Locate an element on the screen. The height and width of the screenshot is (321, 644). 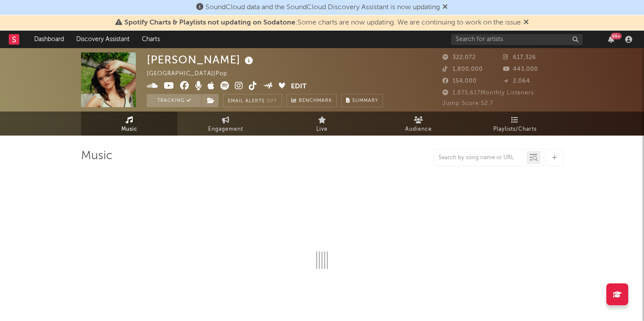
span: Jump Score: 52.7 is located at coordinates (468, 103).